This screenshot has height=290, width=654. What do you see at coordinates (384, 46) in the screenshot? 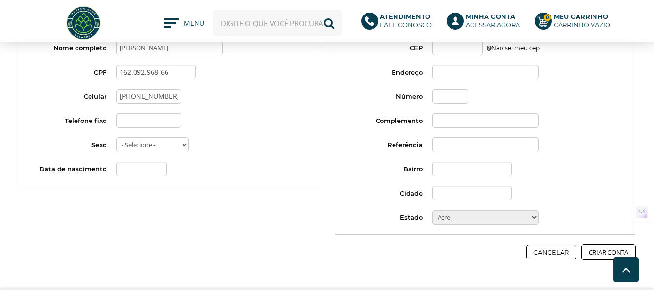
I see `label: CEP` at bounding box center [384, 46].